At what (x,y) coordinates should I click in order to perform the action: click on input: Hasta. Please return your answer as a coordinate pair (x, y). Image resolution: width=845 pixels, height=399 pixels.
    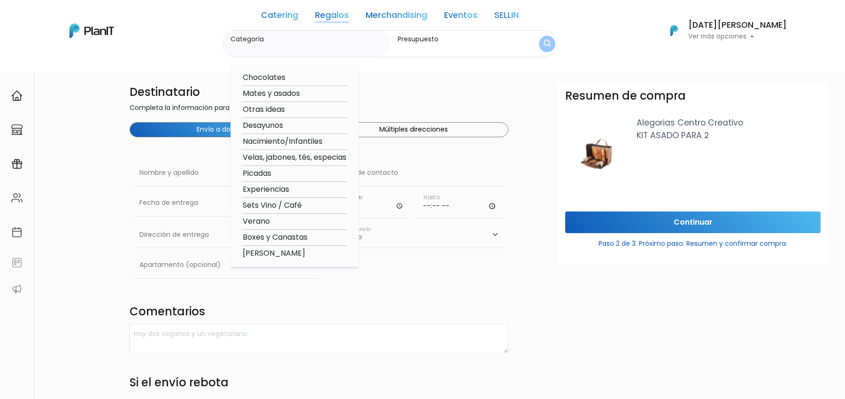
    Looking at the image, I should click on (460, 204).